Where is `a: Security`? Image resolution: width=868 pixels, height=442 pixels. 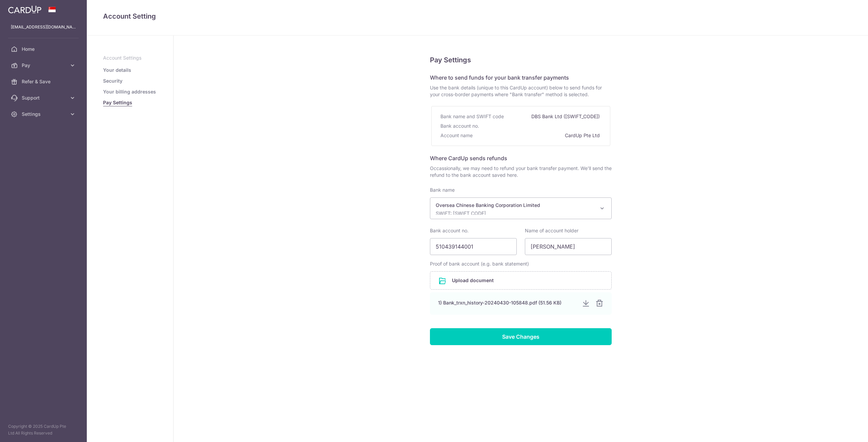 a: Security is located at coordinates (113, 81).